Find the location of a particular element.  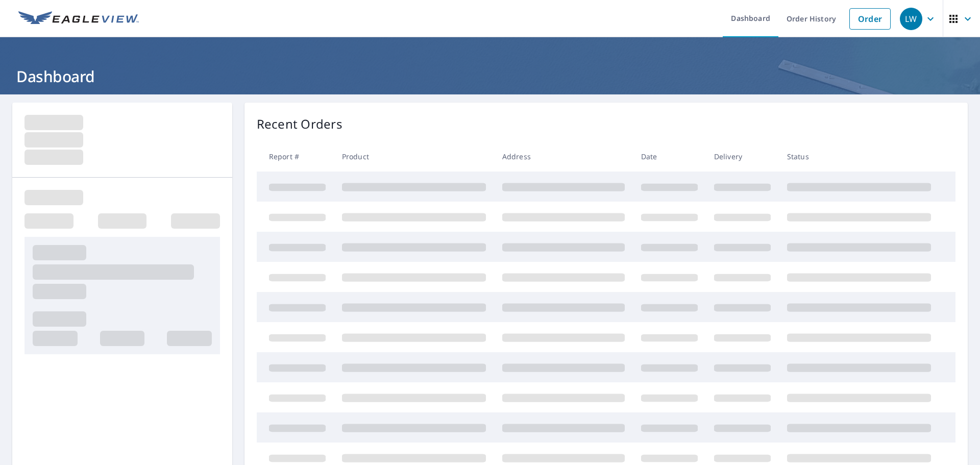

a: Order is located at coordinates (870, 19).